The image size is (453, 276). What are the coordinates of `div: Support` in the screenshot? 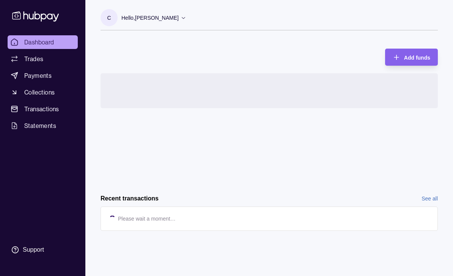 It's located at (33, 250).